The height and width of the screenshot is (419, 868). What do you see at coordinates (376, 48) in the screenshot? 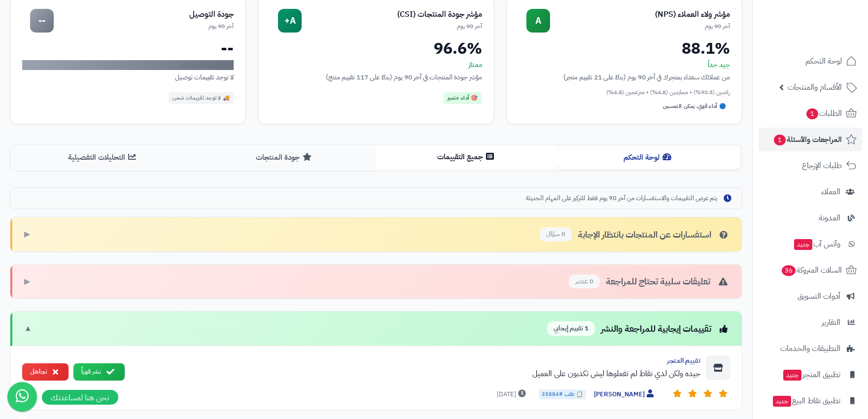
I see `div: 96.6%` at bounding box center [376, 48].